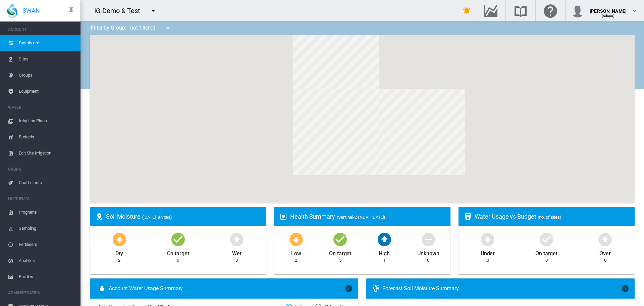 This screenshot has width=644, height=306. Describe the element at coordinates (501, 288) in the screenshot. I see `div: Forecast Soil Moisture Summary` at that location.